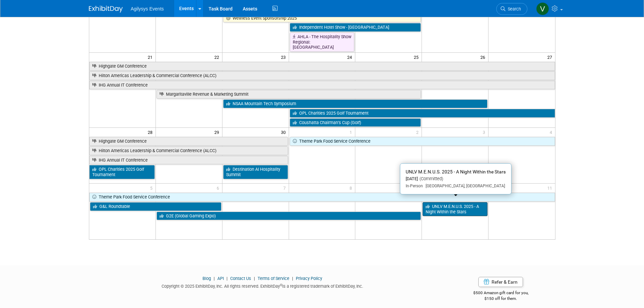 The image size is (644, 308). Describe the element at coordinates (256, 172) in the screenshot. I see `a: Destination AI Hospitality Summit` at that location.